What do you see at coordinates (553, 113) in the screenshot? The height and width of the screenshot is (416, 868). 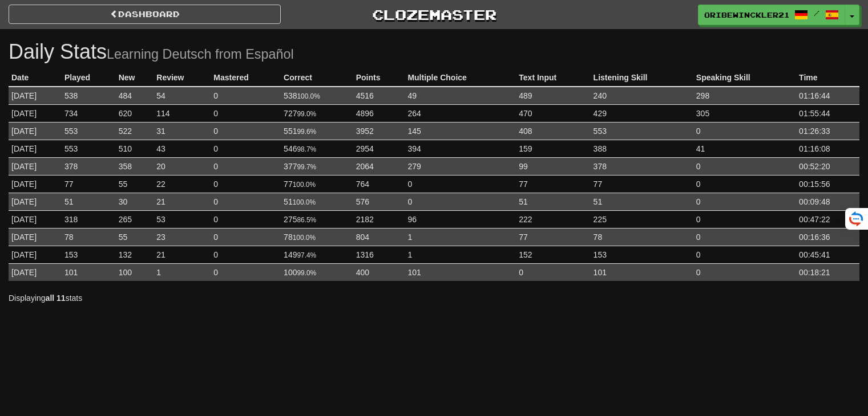 I see `td: 470` at bounding box center [553, 113].